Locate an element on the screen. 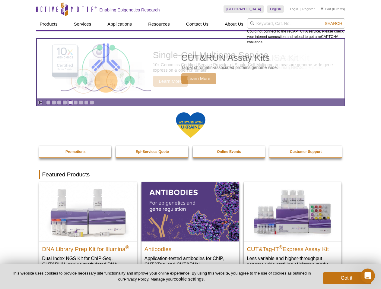  a: Go to slide 6 is located at coordinates (75, 102).